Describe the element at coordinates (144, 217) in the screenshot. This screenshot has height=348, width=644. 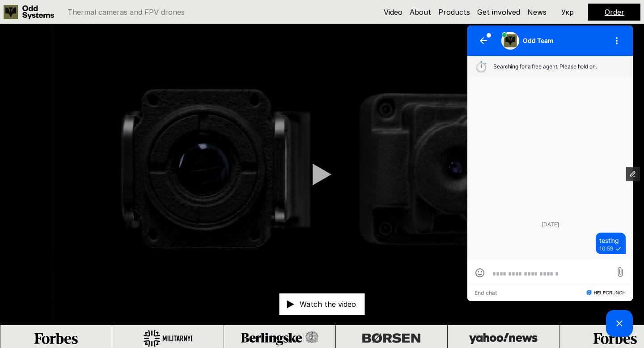
I see `span: testing` at that location.